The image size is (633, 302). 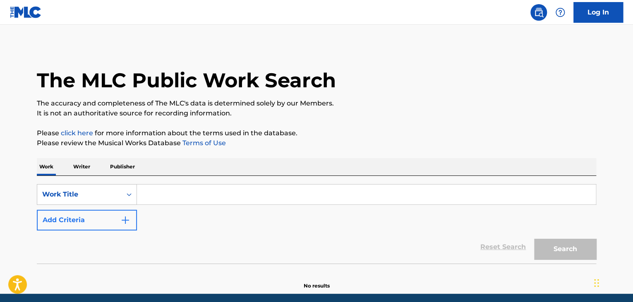 What do you see at coordinates (125, 220) in the screenshot?
I see `img: 9d2ae6d4665cec9f34b9.svg` at bounding box center [125, 220].